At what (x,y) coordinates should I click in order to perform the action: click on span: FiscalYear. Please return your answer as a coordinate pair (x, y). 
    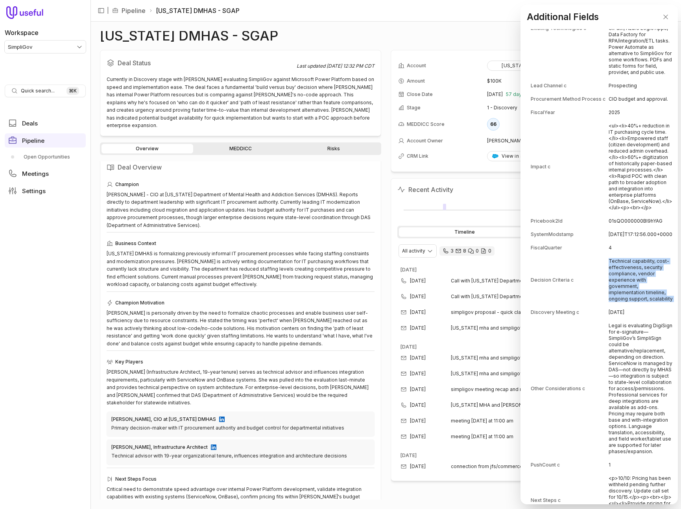
    Looking at the image, I should click on (543, 112).